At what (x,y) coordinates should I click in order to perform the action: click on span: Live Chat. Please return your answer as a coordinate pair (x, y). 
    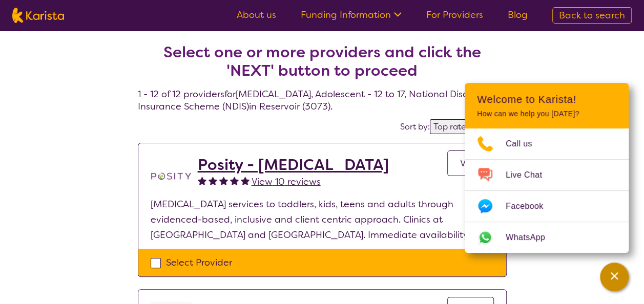
    Looking at the image, I should click on (530, 175).